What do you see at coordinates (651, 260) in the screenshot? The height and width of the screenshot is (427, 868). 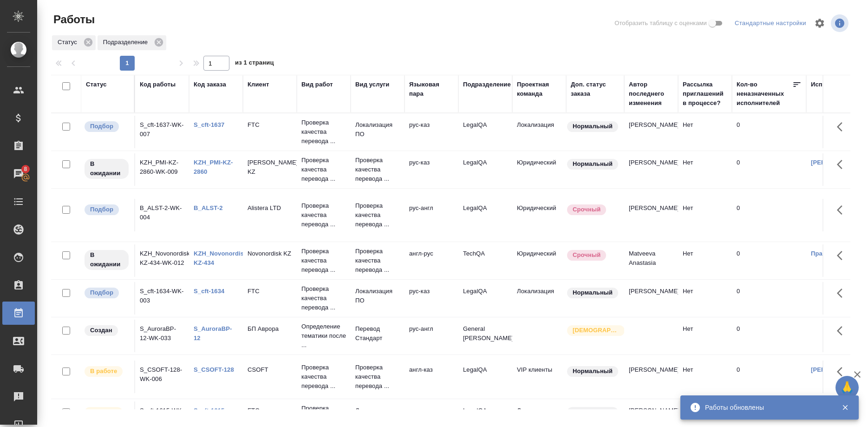 I see `td: Matveeva Anastasia` at bounding box center [651, 260].